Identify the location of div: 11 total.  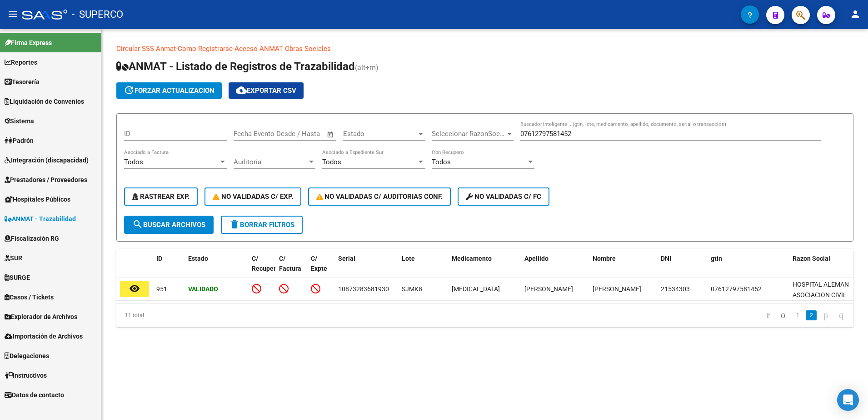
(189, 316).